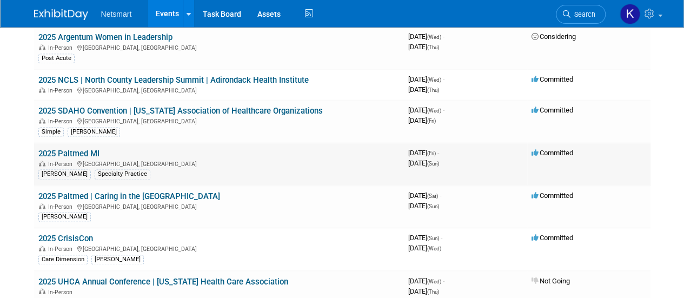 The image size is (684, 298). I want to click on span: Search, so click(583, 14).